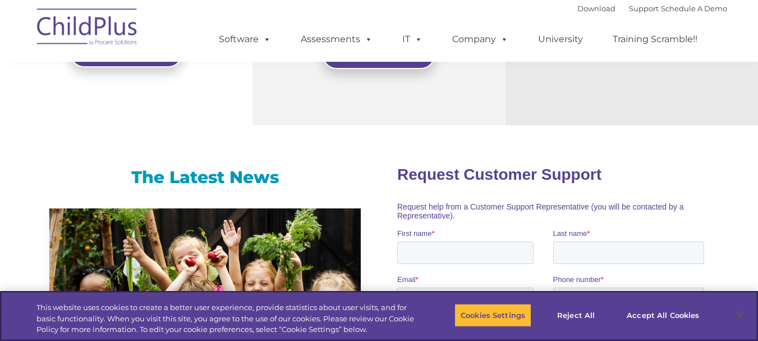  I want to click on div: This website uses cookies to create a better user experience, provide statistics about user visit..., so click(227, 318).